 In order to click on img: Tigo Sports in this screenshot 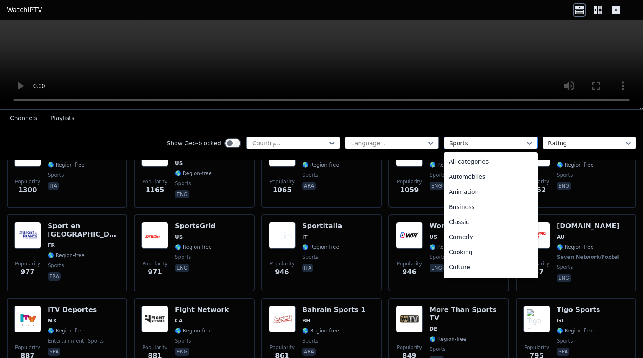, I will do `click(536, 319)`.